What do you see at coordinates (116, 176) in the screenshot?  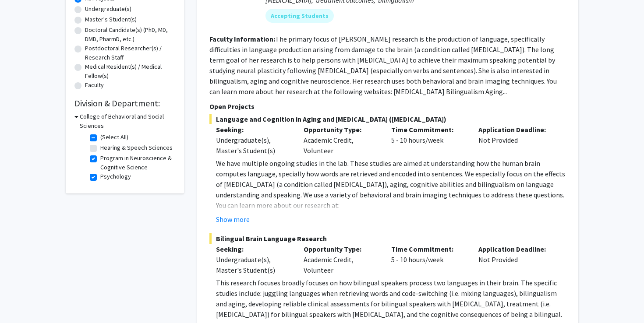 I see `label: Psychology` at bounding box center [116, 176].